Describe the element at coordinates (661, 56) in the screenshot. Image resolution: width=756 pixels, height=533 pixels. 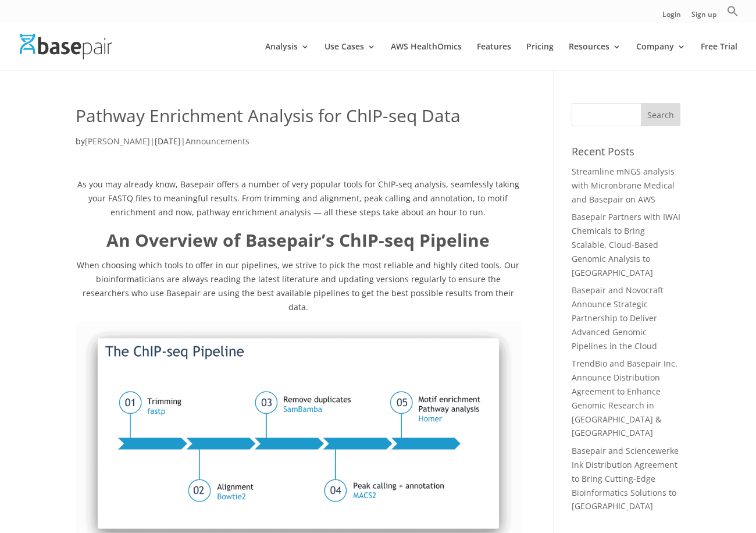
I see `a: Company` at that location.